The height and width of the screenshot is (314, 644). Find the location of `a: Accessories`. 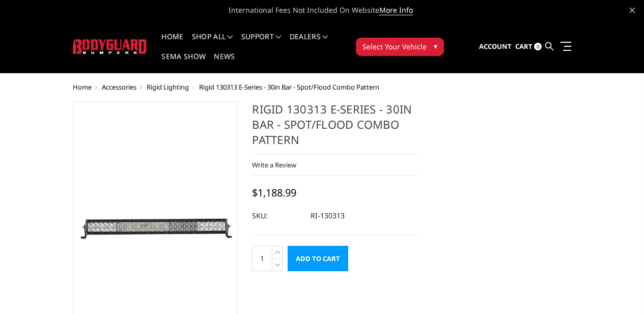

a: Accessories is located at coordinates (119, 87).